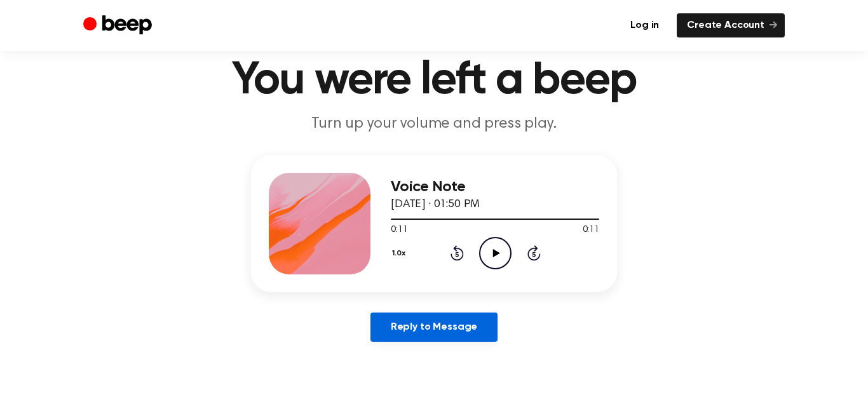  What do you see at coordinates (400, 254) in the screenshot?
I see `button: 1.0x` at bounding box center [400, 254].